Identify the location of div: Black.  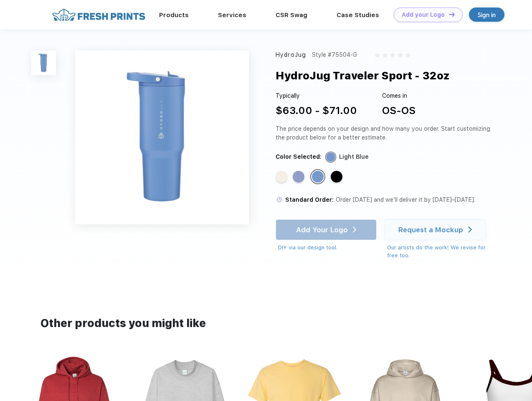
(337, 177).